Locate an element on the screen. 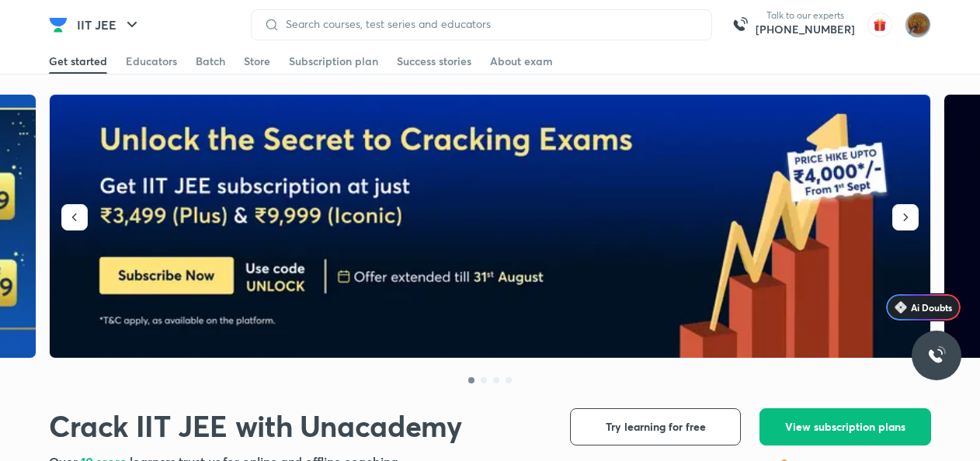 The width and height of the screenshot is (980, 461). p: Talk to our experts is located at coordinates (806, 15).